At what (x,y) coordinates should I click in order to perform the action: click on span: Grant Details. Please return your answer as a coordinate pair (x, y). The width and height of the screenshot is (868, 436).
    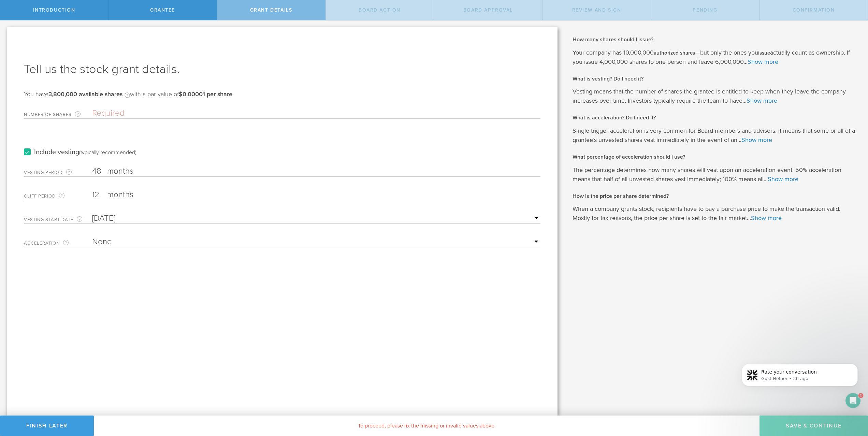
    Looking at the image, I should click on (271, 10).